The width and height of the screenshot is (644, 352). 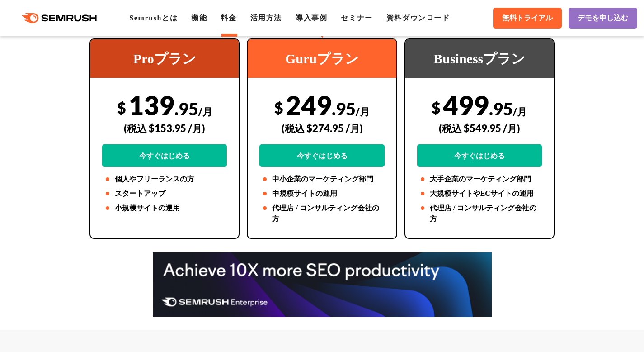 I want to click on div: 249, so click(x=322, y=128).